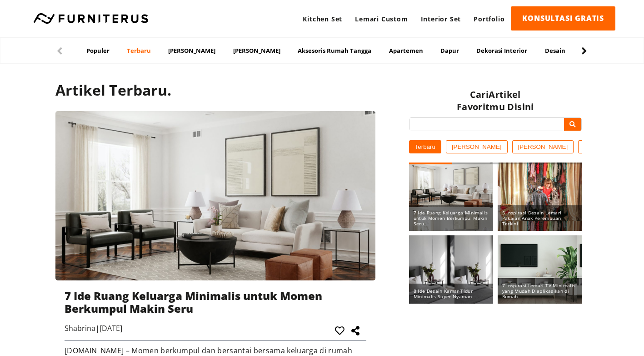  Describe the element at coordinates (80, 328) in the screenshot. I see `div: Shabrina` at that location.